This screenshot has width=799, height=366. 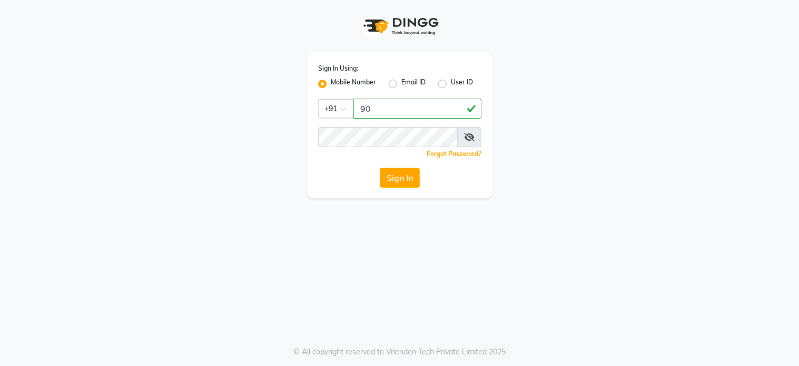 What do you see at coordinates (353, 84) in the screenshot?
I see `label: Mobile Number` at bounding box center [353, 84].